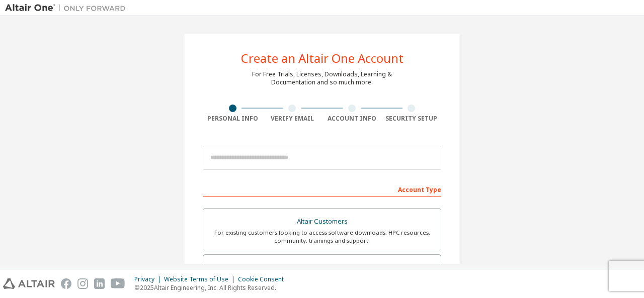  I want to click on div: Account Info, so click(351, 119).